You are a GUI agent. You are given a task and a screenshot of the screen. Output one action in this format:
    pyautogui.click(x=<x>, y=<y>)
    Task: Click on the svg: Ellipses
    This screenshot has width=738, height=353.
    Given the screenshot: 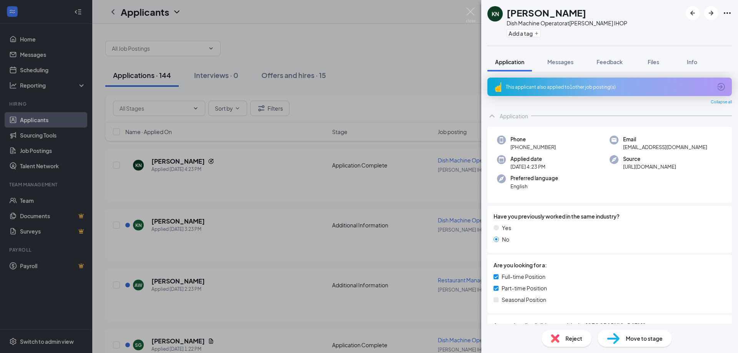 What is the action you would take?
    pyautogui.click(x=727, y=13)
    